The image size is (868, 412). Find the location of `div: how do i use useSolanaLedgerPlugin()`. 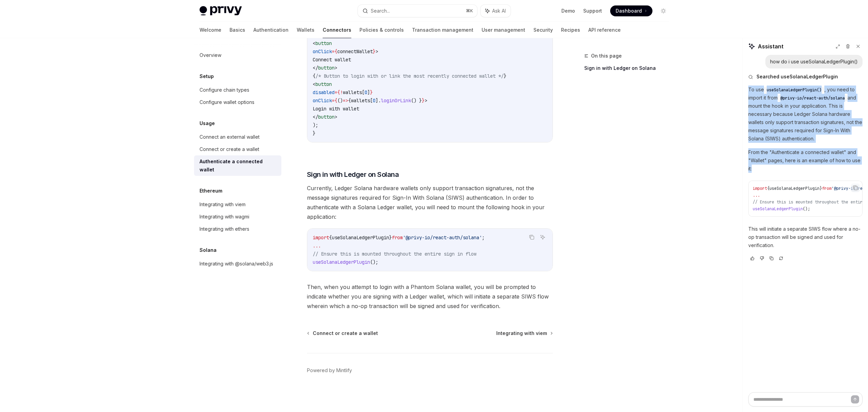

div: how do i use useSolanaLedgerPlugin() is located at coordinates (814, 62).